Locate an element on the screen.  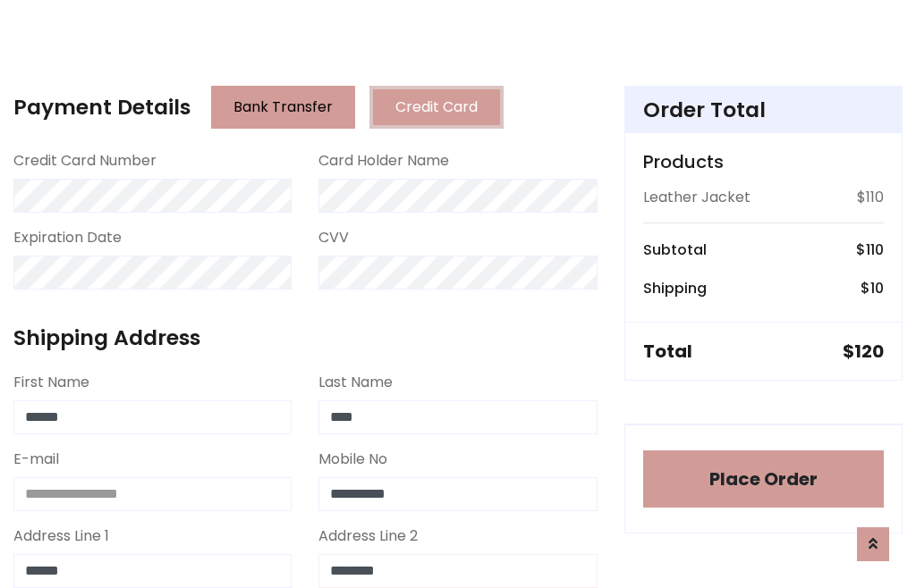
label: Card Holder Name is located at coordinates (384, 161).